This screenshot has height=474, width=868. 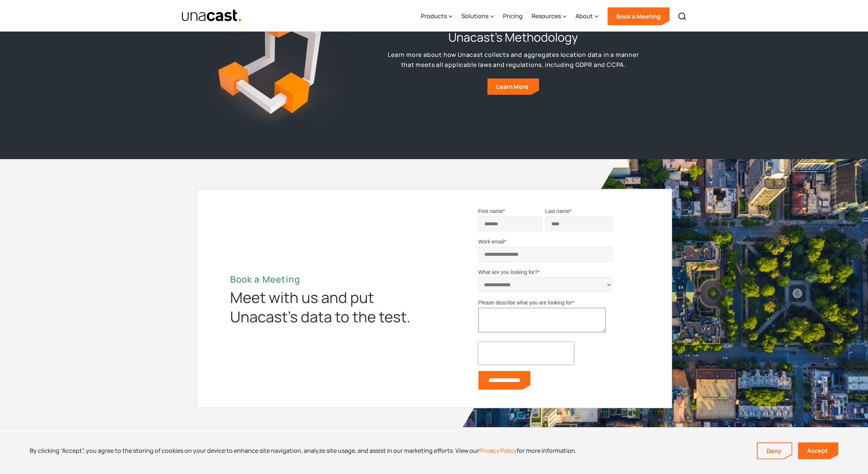 What do you see at coordinates (491, 242) in the screenshot?
I see `span: Work email` at bounding box center [491, 242].